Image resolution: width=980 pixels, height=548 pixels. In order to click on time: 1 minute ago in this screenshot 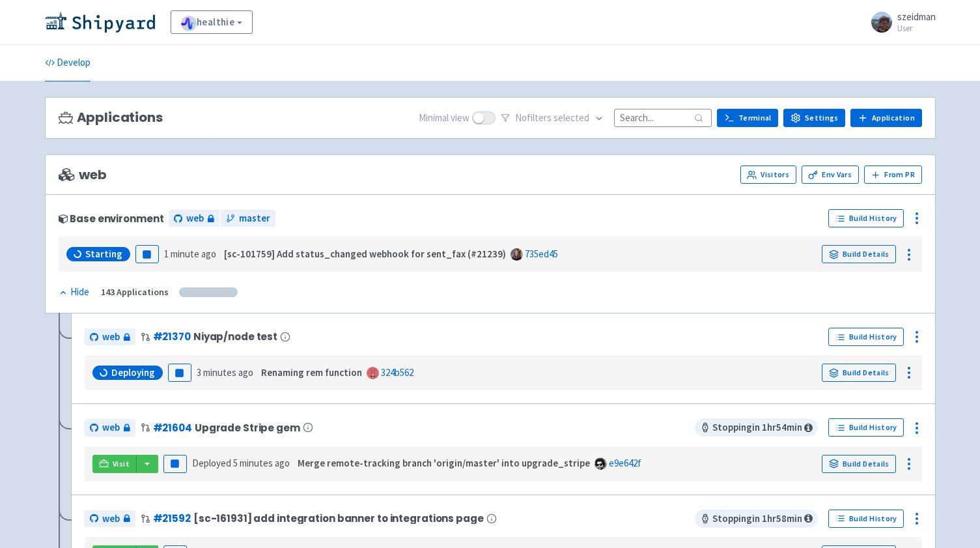, I will do `click(190, 254)`.